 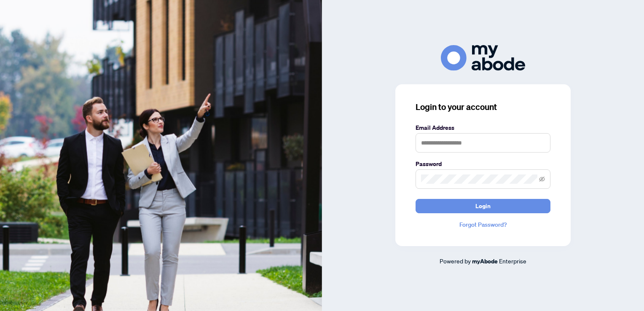 What do you see at coordinates (483, 206) in the screenshot?
I see `span: Login` at bounding box center [483, 206].